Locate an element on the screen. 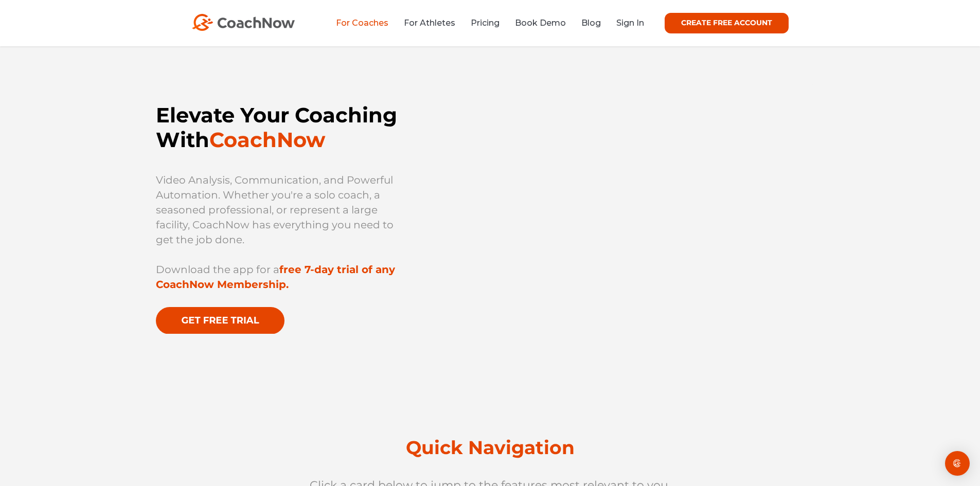  span: CoachNow is located at coordinates (267, 139).